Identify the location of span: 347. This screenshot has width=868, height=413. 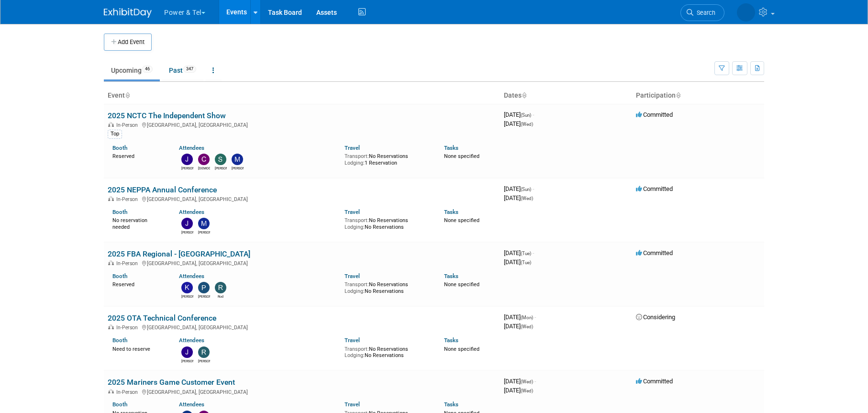
(190, 69).